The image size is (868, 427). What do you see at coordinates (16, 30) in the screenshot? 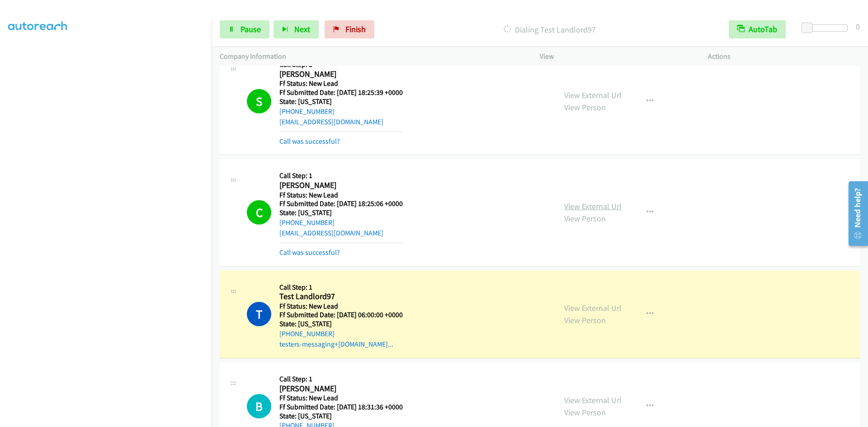
I see `div: Need help?` at bounding box center [16, 30].